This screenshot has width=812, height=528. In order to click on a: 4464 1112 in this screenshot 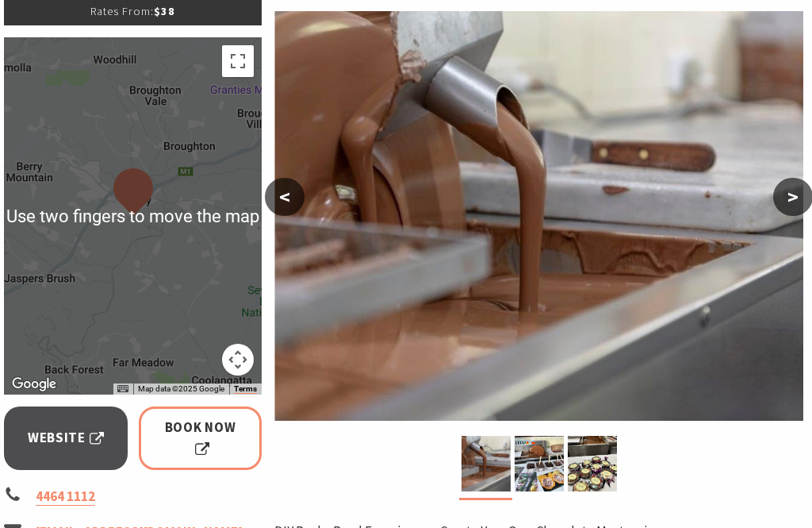, I will do `click(66, 496)`.